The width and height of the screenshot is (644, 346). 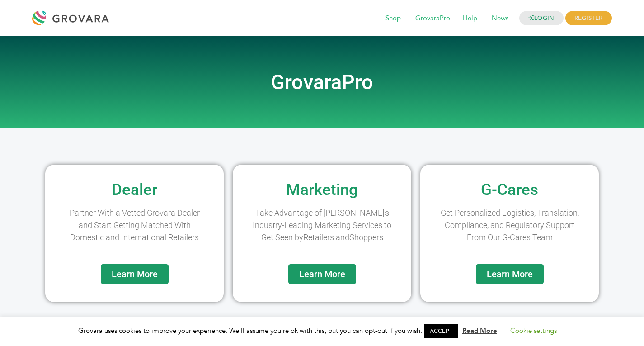 I want to click on span: News, so click(x=500, y=18).